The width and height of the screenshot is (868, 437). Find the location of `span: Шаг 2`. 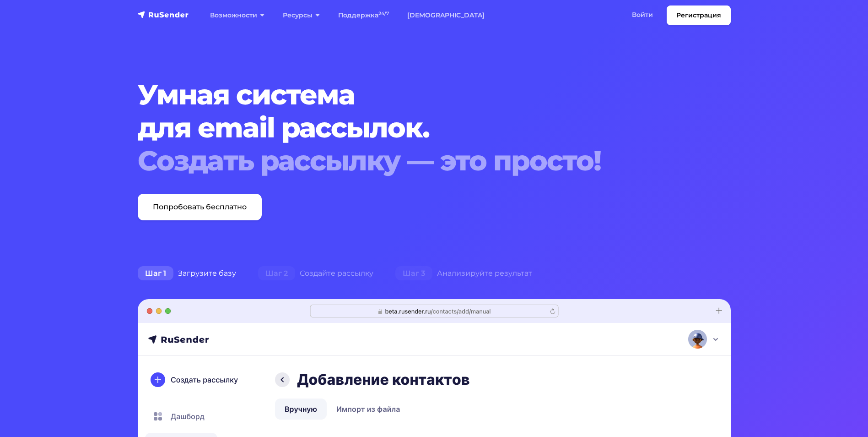

span: Шаг 2 is located at coordinates (276, 273).